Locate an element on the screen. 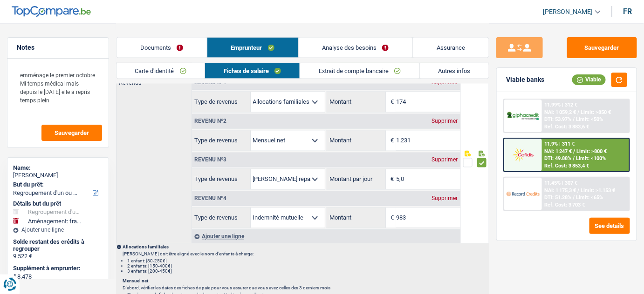 This screenshot has width=644, height=294. li: 2 enfants: [150-400€] is located at coordinates (308, 266).